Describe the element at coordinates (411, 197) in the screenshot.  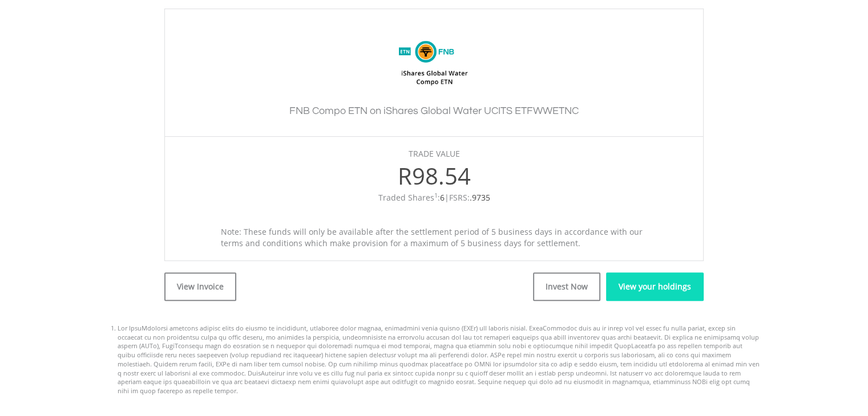
I see `span: Traded Shares :` at that location.